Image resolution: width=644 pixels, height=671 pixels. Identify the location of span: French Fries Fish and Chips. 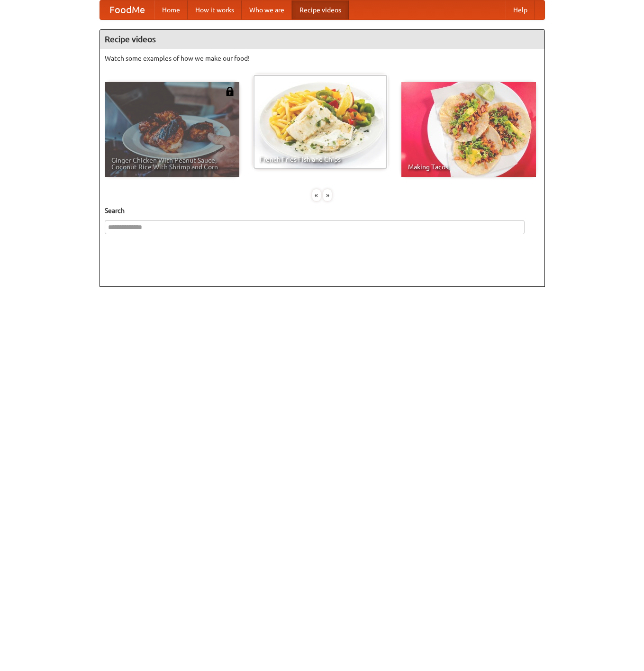
(321, 159).